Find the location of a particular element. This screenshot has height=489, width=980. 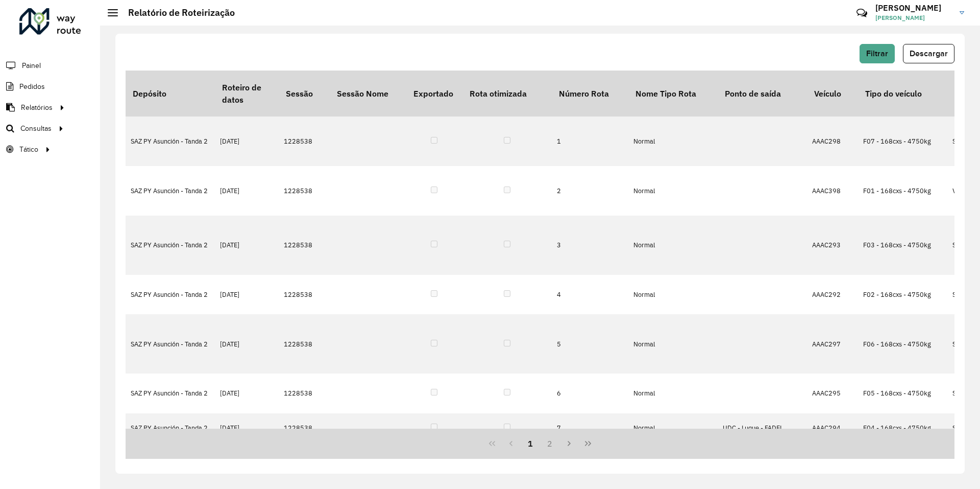

th: Rota otimizada is located at coordinates (506, 93).